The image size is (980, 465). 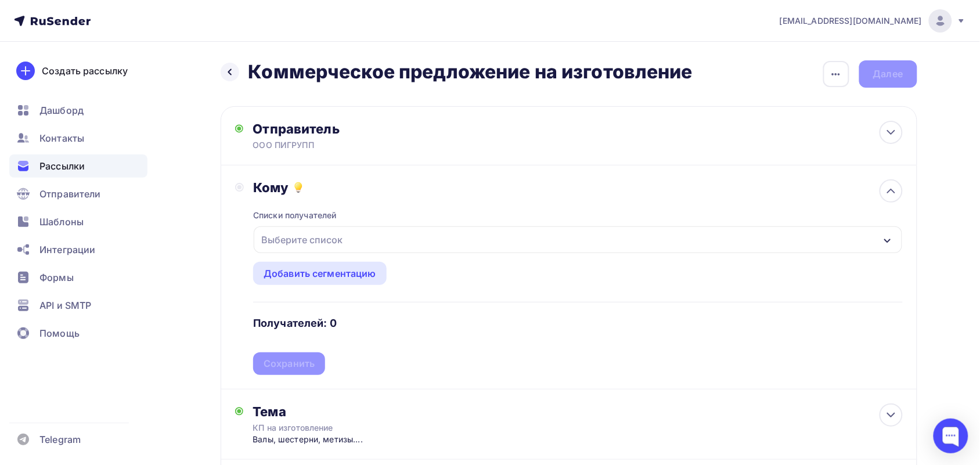 I want to click on a: Отправители, so click(x=78, y=194).